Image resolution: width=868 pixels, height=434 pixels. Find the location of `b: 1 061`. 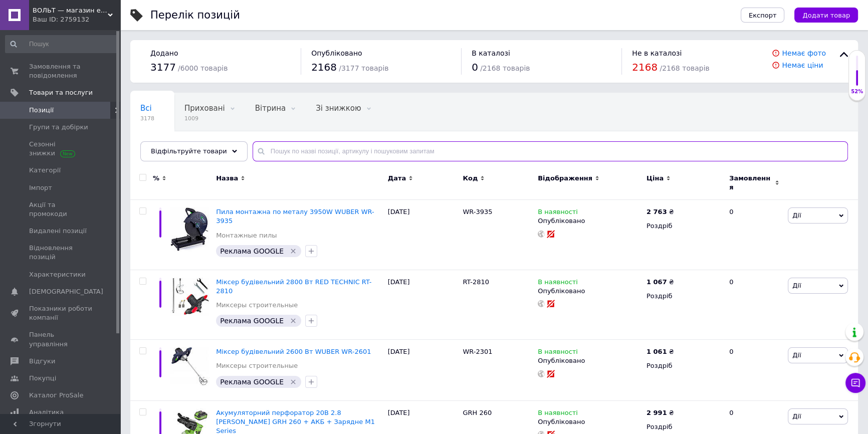

b: 1 061 is located at coordinates (656, 351).